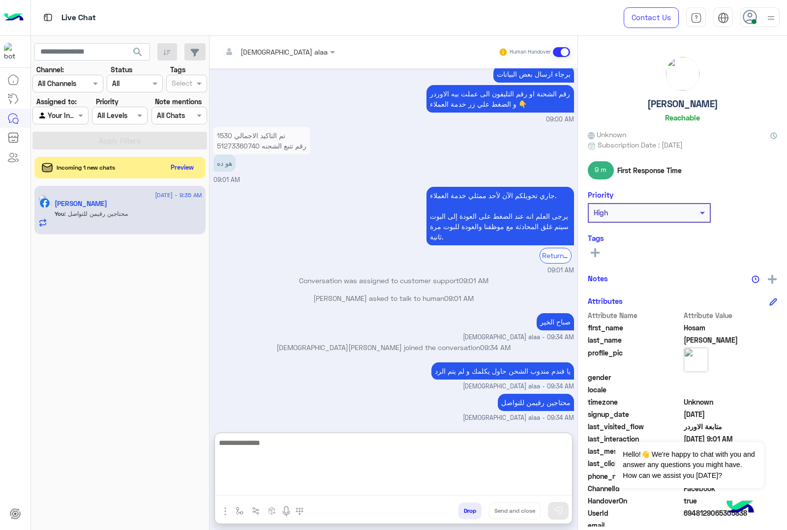  Describe the element at coordinates (181, 84) in the screenshot. I see `div: Select` at that location.